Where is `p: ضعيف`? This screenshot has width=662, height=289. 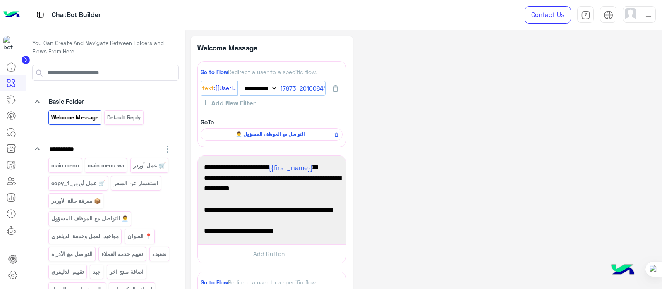
p: ضعيف is located at coordinates (159, 254).